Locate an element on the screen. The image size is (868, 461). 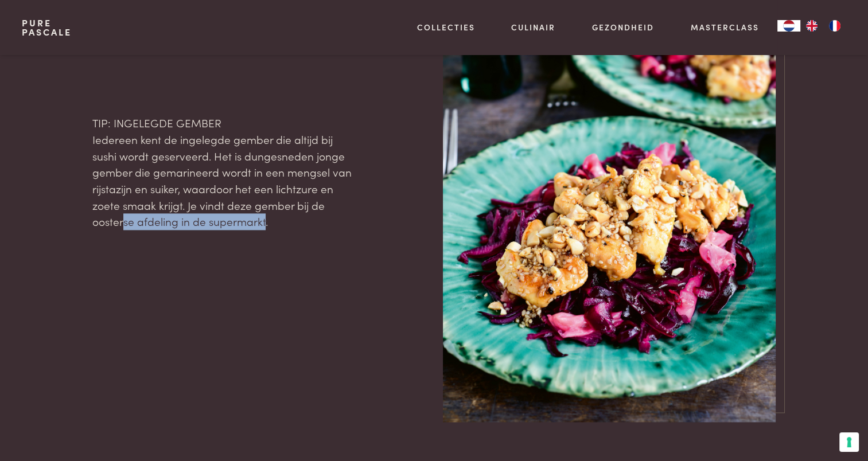
a: Collecties is located at coordinates (445, 27).